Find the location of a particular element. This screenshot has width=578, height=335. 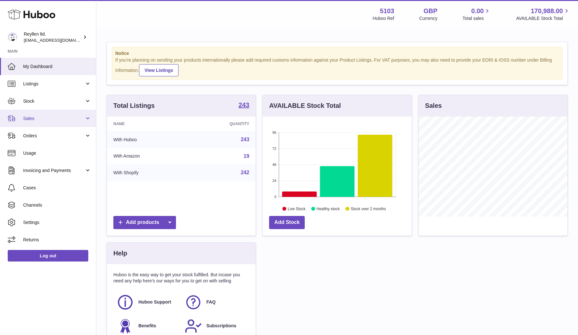

span: Benefits is located at coordinates (147, 326).